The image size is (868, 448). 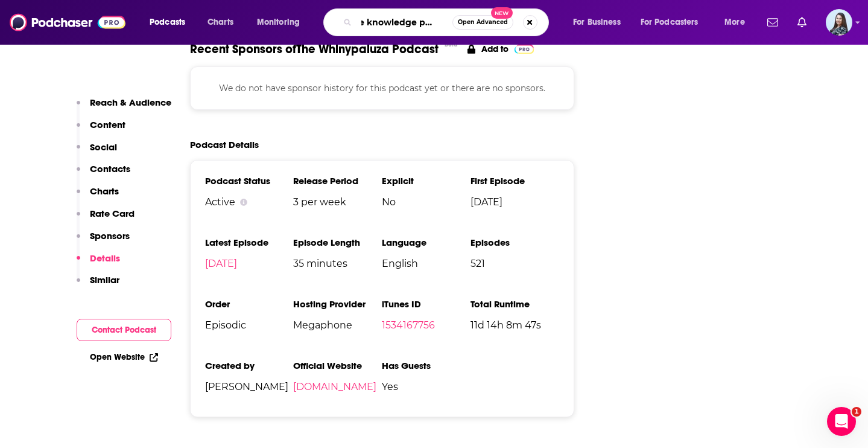 I want to click on span: New, so click(x=502, y=13).